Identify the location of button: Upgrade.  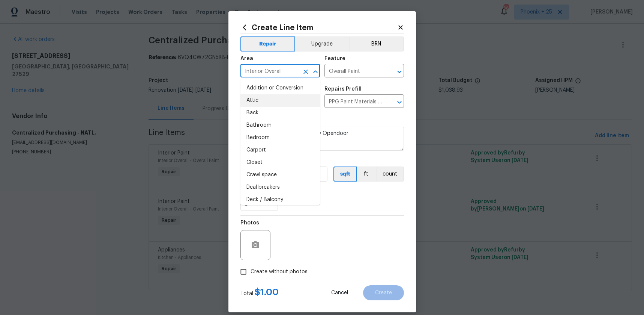
(322, 44).